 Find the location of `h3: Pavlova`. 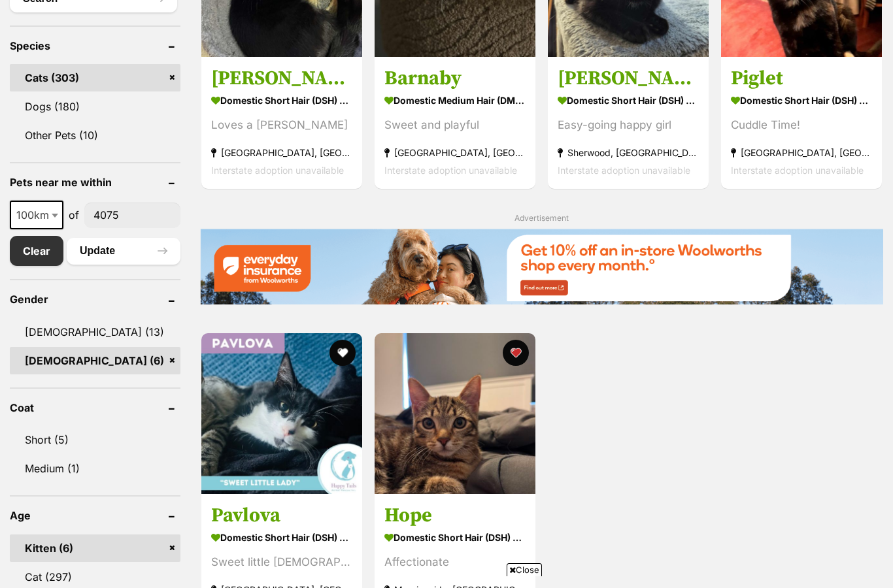

h3: Pavlova is located at coordinates (282, 516).